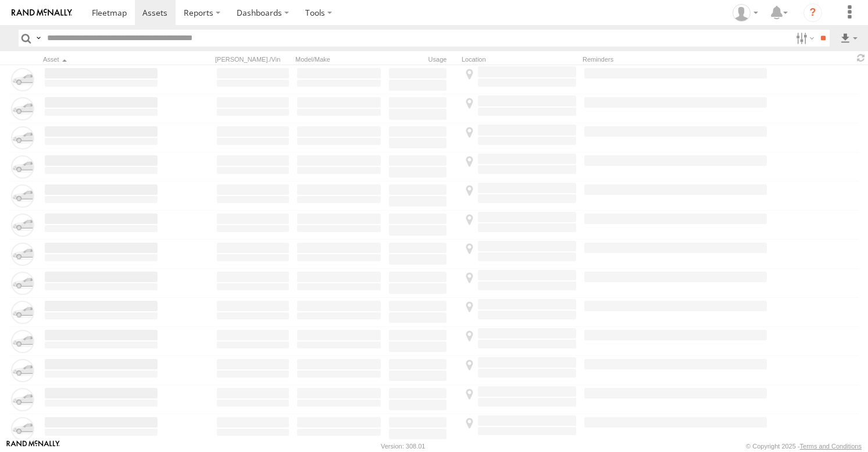  I want to click on div: Version: 308.01, so click(403, 446).